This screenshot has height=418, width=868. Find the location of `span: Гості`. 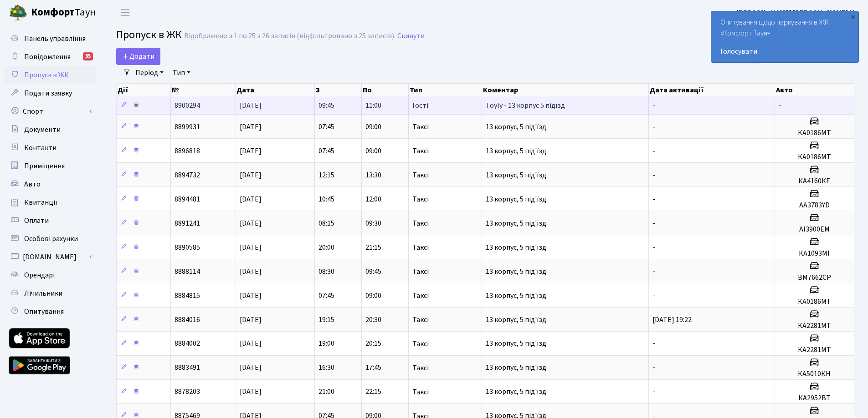

span: Гості is located at coordinates (420, 106).